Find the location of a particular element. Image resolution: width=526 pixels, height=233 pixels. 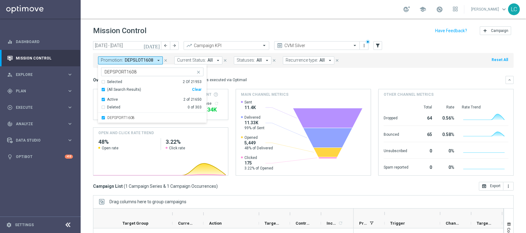

multiple-options-button: Export to CSV is located at coordinates (496, 186).